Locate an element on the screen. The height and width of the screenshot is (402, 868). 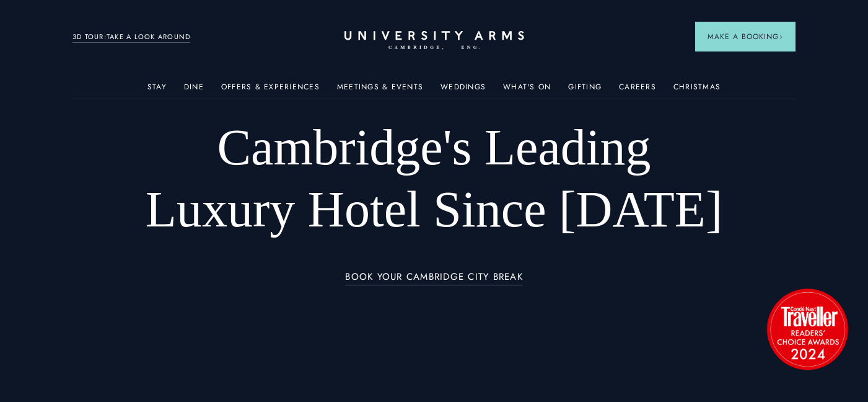
a: Careers is located at coordinates (638, 91).